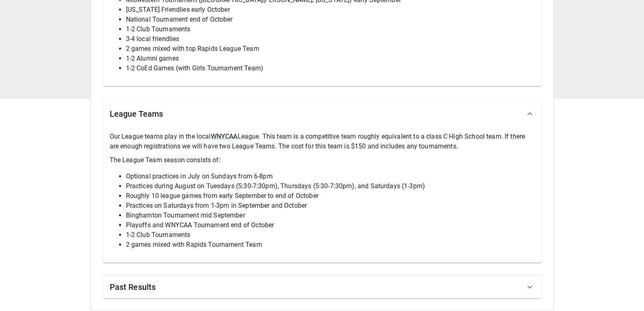 This screenshot has height=311, width=644. Describe the element at coordinates (330, 58) in the screenshot. I see `li: 1-2 Alumni games` at that location.